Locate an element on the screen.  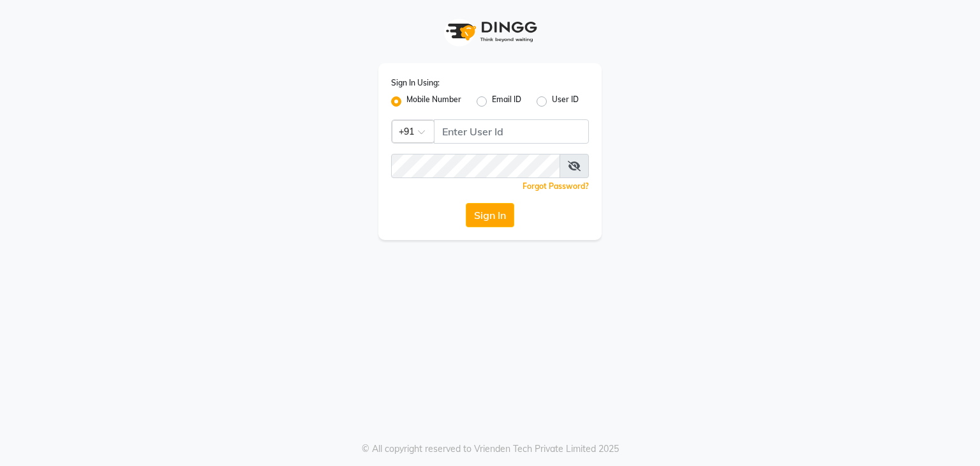
label: Mobile Number is located at coordinates (434, 102).